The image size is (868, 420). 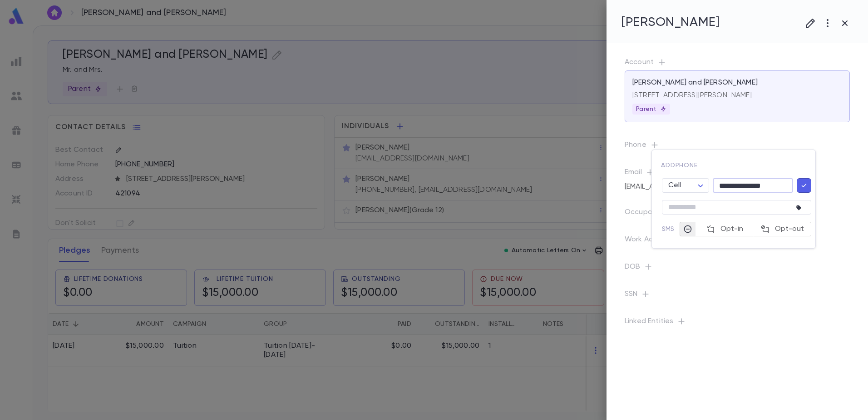 What do you see at coordinates (674, 185) in the screenshot?
I see `span: Cell` at bounding box center [674, 185].